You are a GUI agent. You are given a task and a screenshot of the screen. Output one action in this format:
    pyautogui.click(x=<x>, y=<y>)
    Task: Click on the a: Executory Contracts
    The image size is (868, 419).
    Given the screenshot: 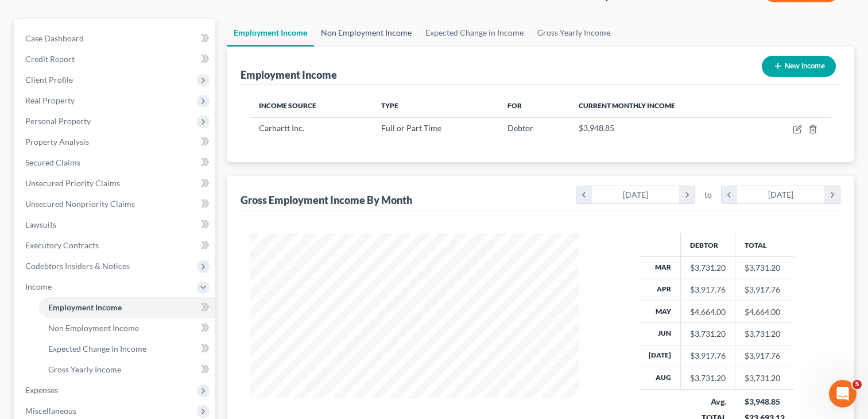 What is the action you would take?
    pyautogui.click(x=116, y=246)
    